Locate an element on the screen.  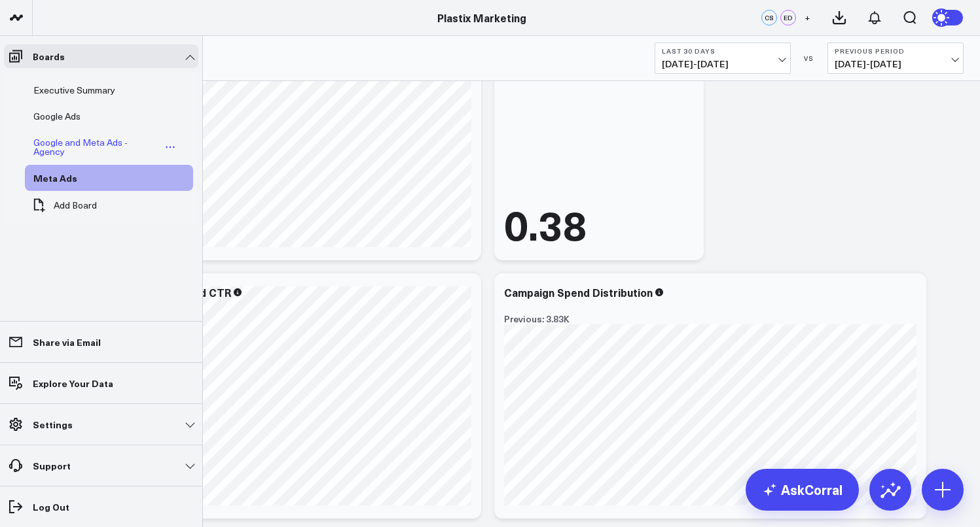
div: ED is located at coordinates (788, 18).